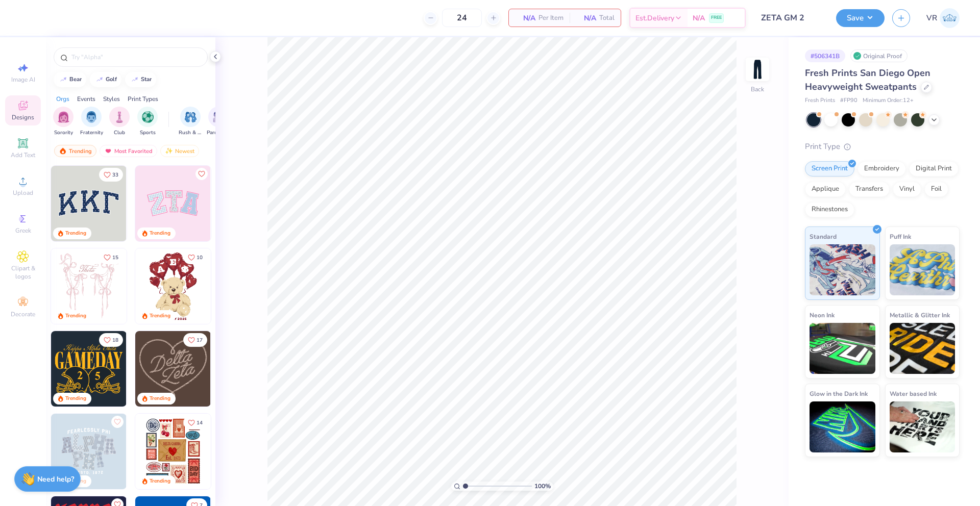  I want to click on button: golf, so click(106, 79).